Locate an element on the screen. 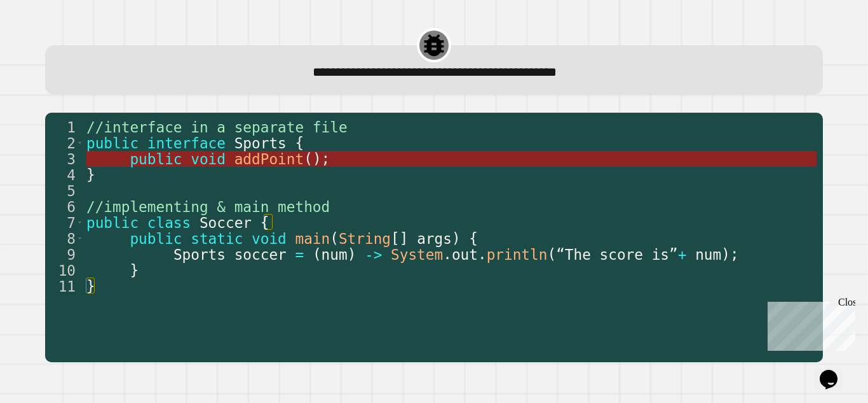 The height and width of the screenshot is (403, 868). div: 2 is located at coordinates (64, 143).